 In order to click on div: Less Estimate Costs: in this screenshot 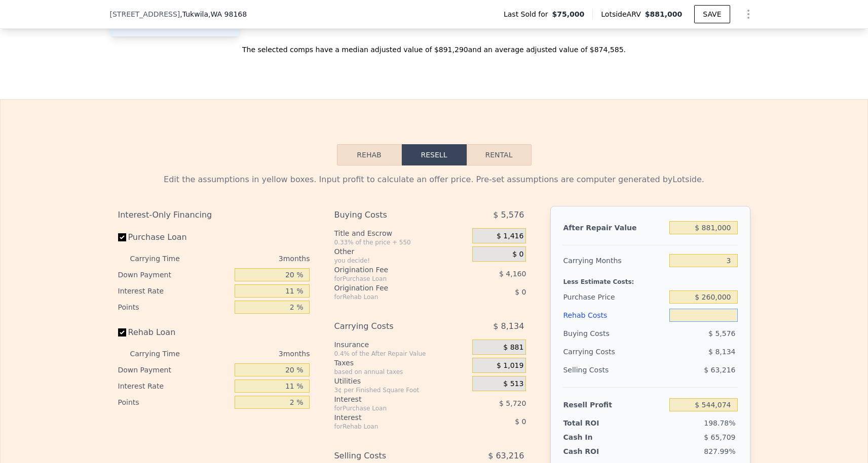, I will do `click(650, 279)`.